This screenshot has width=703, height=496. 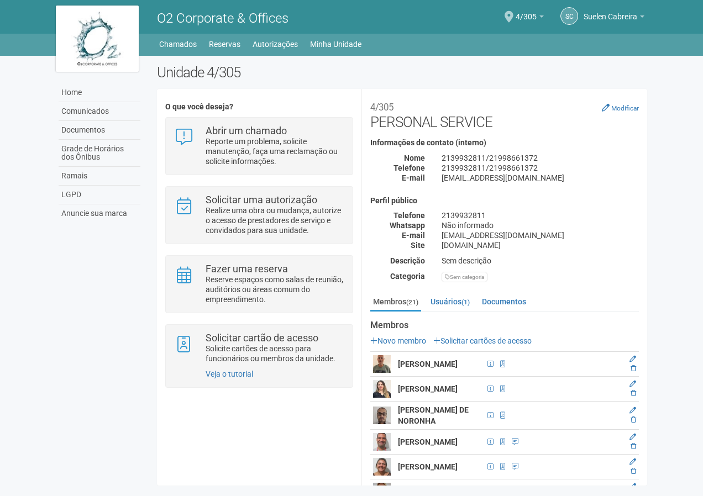 What do you see at coordinates (259, 348) in the screenshot?
I see `a: Solicitar cartão de acesso Solicite cartões de acesso para funcionários ou membros da unidade.` at bounding box center [259, 348].